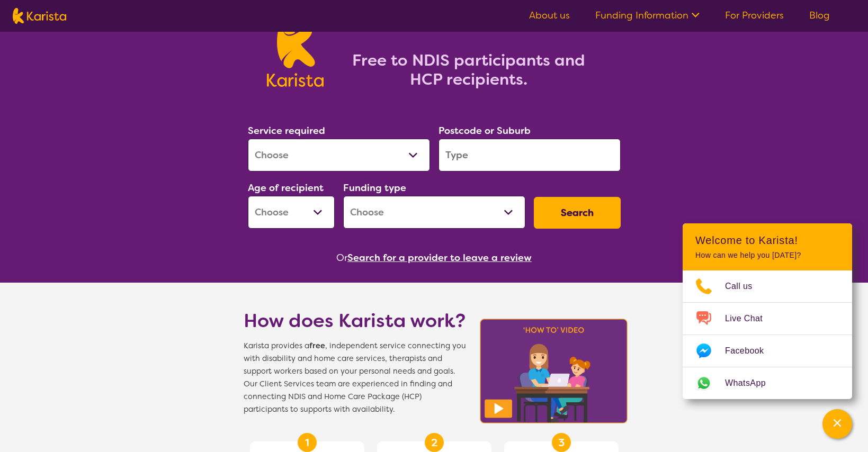  Describe the element at coordinates (767, 335) in the screenshot. I see `ul: Choose channel` at that location.